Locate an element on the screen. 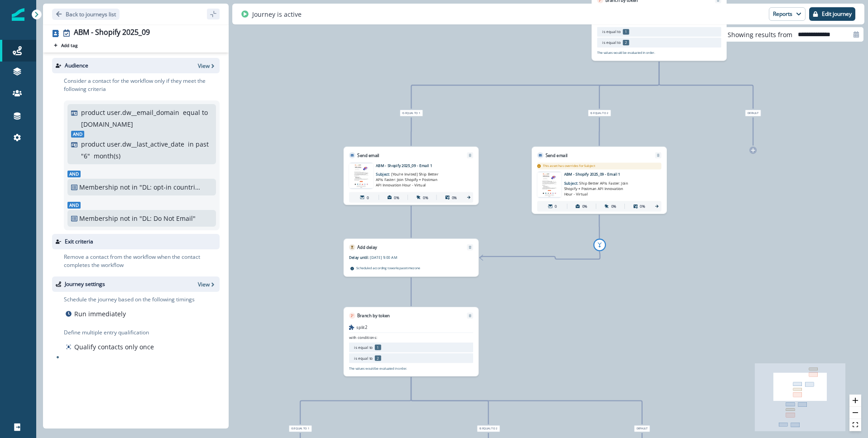 The height and width of the screenshot is (438, 868). button: Go back is located at coordinates (85, 14).